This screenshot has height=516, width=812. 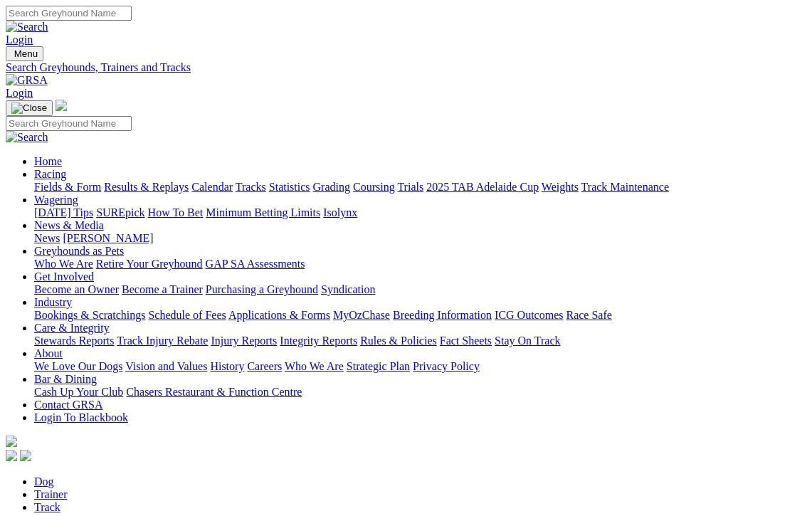 I want to click on a: Racing, so click(x=49, y=174).